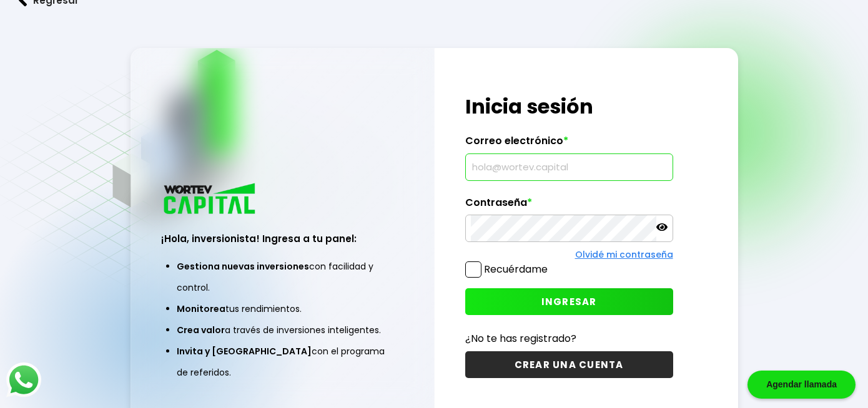  Describe the element at coordinates (24, 380) in the screenshot. I see `img: logos_whatsapp-icon.242b2217.svg` at that location.